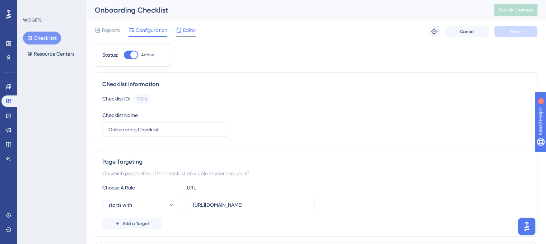  Describe the element at coordinates (11, 11) in the screenshot. I see `button: Open AI Assistant Launcher` at that location.